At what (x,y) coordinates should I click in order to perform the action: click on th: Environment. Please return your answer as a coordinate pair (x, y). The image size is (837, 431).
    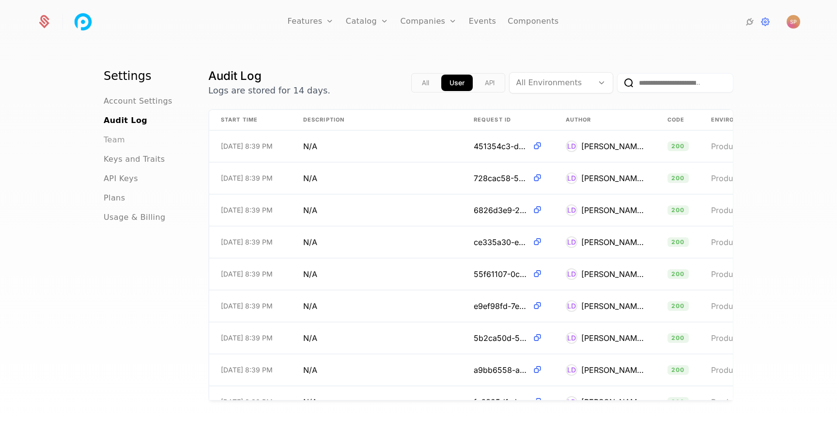
    Looking at the image, I should click on (748, 120).